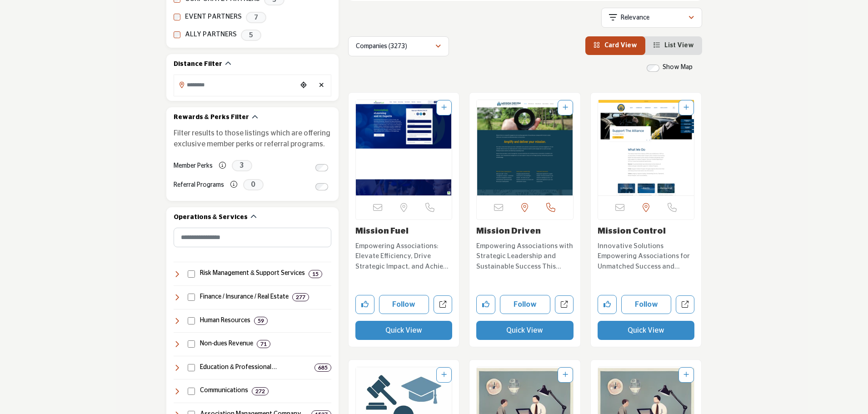 This screenshot has height=414, width=868. I want to click on input: Switch to Member Perks, so click(322, 168).